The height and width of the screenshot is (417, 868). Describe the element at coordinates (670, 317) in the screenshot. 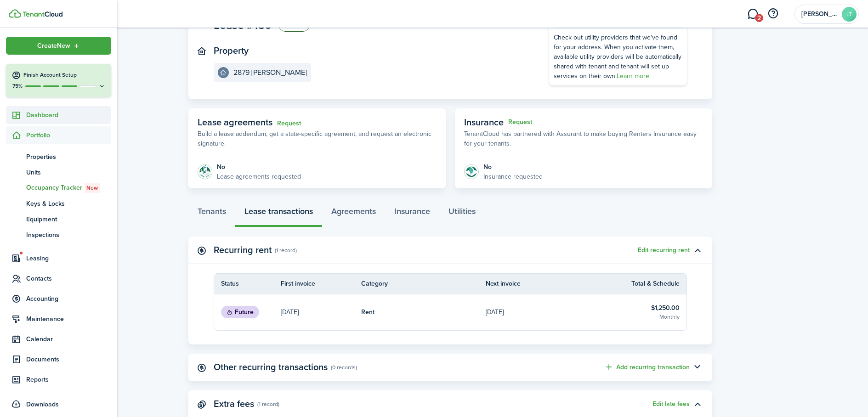

I see `table-subtitle: Monthly` at that location.